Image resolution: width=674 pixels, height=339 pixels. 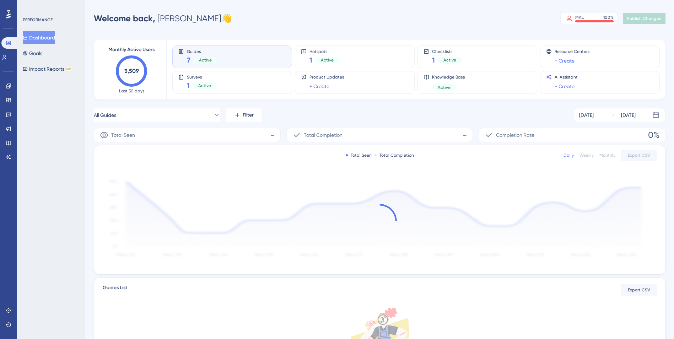 I want to click on button: Impact ReportsBETA, so click(x=47, y=69).